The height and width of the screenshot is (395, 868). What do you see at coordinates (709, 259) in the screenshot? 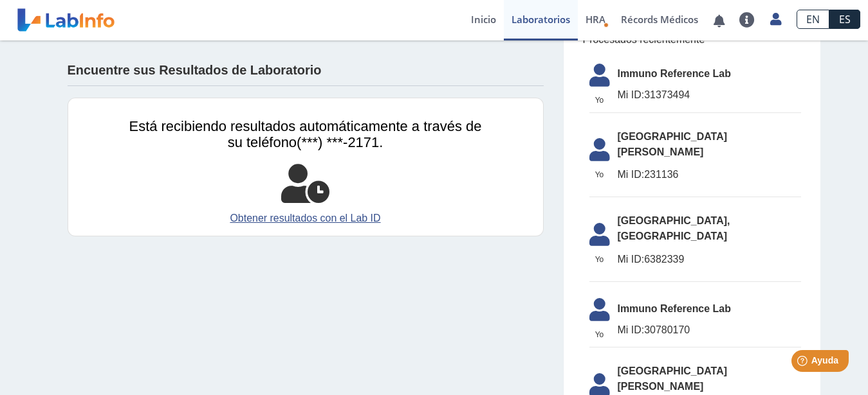
I see `span: 6382339` at bounding box center [709, 259].